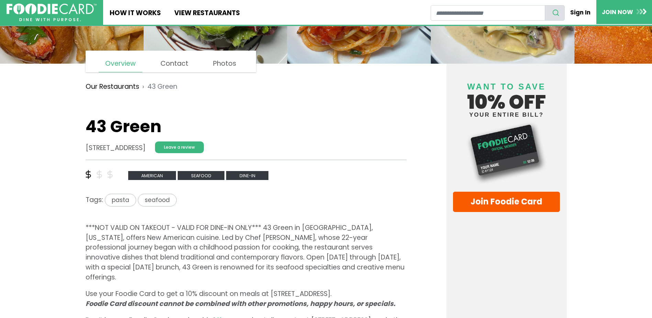 The image size is (652, 318). I want to click on input: restaurant search, so click(488, 13).